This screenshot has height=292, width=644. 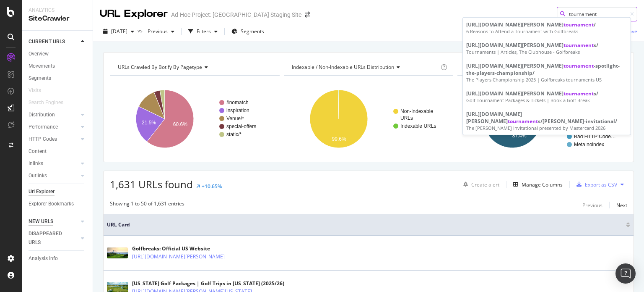 What do you see at coordinates (57, 54) in the screenshot?
I see `a: Overview` at bounding box center [57, 54].